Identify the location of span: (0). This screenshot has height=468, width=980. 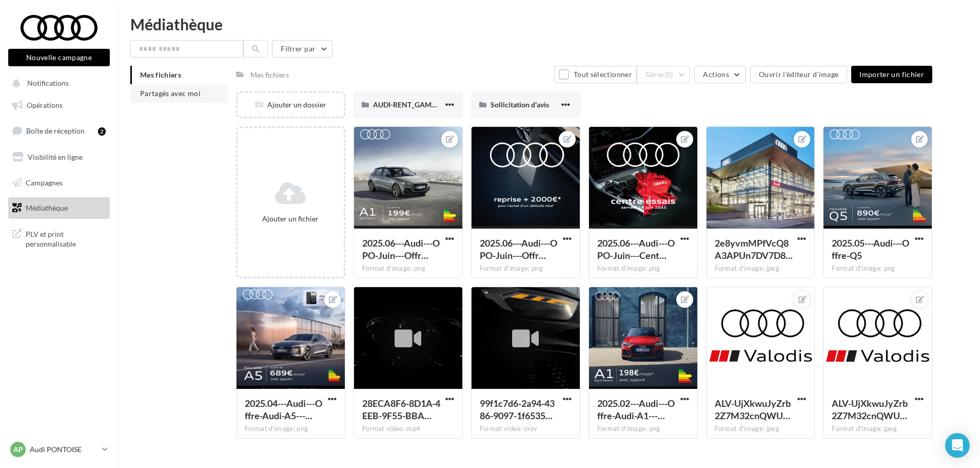
(669, 74).